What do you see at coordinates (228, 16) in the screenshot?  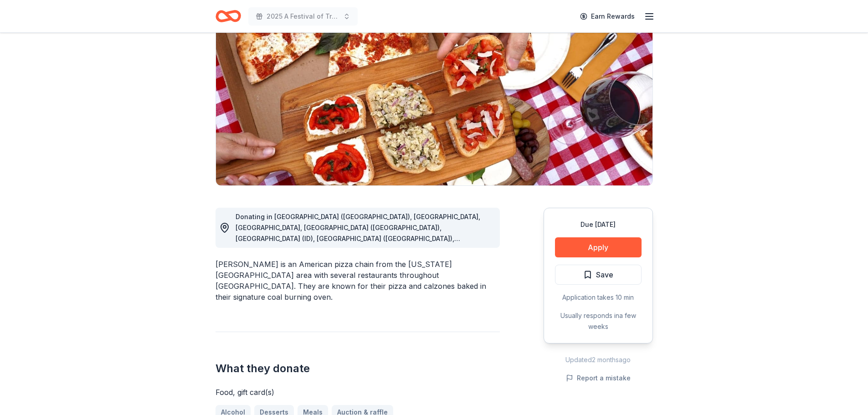 I see `a: Home` at bounding box center [228, 16].